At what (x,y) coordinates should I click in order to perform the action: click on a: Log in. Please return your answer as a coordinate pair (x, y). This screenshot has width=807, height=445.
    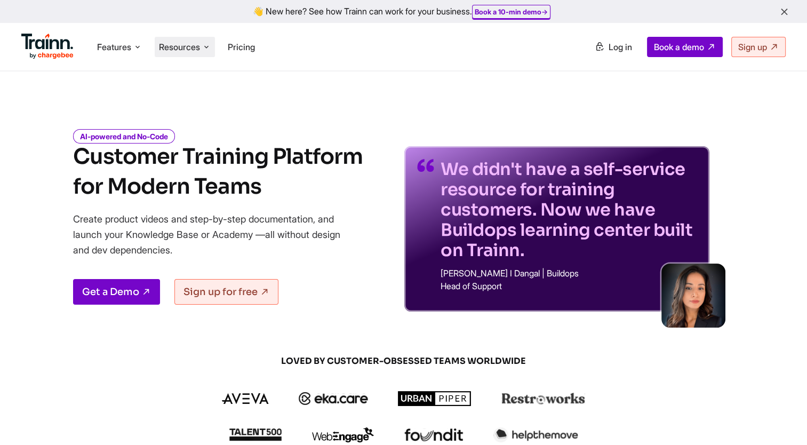
    Looking at the image, I should click on (614, 47).